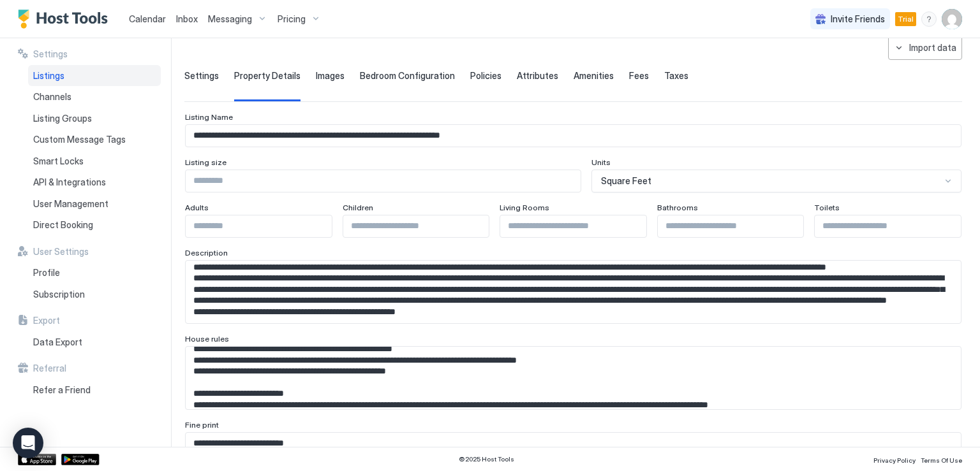 This screenshot has height=471, width=980. Describe the element at coordinates (951, 19) in the screenshot. I see `div: User profile` at that location.